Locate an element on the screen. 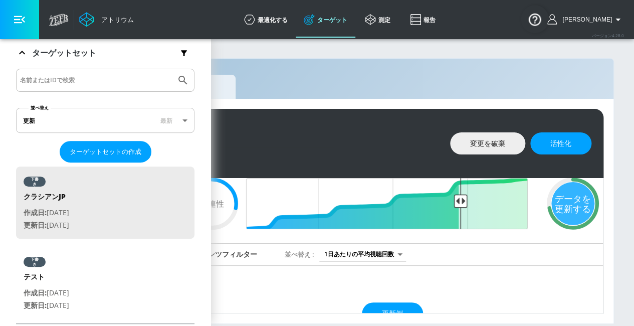 The width and height of the screenshot is (634, 326). font: データを更新する is located at coordinates (573, 204).